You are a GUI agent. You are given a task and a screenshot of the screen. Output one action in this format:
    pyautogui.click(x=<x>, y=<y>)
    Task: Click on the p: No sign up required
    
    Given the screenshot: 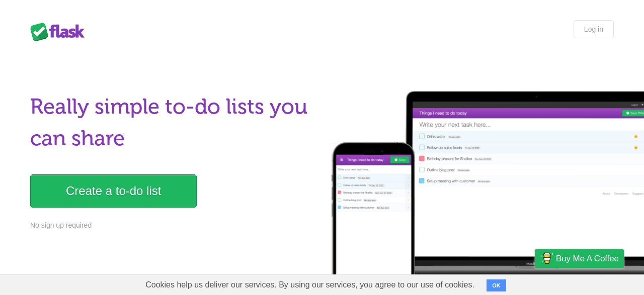 What is the action you would take?
    pyautogui.click(x=173, y=226)
    